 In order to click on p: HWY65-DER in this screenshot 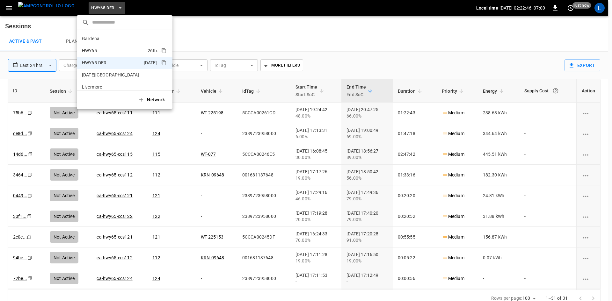, I will do `click(112, 63)`.